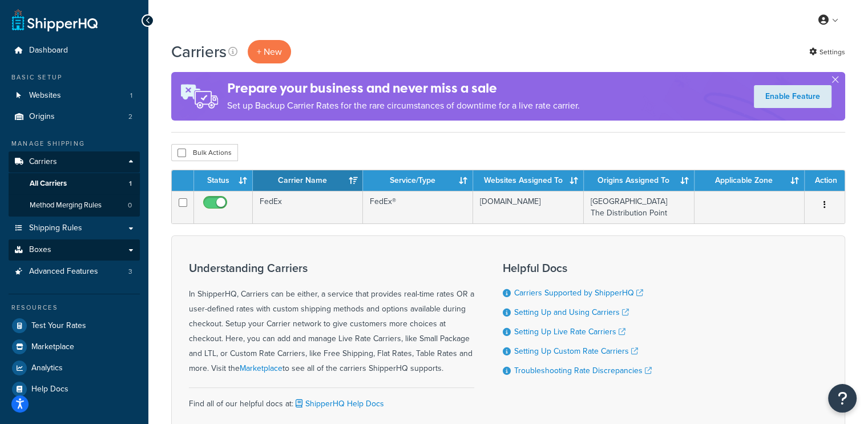 Image resolution: width=868 pixels, height=424 pixels. What do you see at coordinates (74, 368) in the screenshot?
I see `li: Analytics` at bounding box center [74, 368].